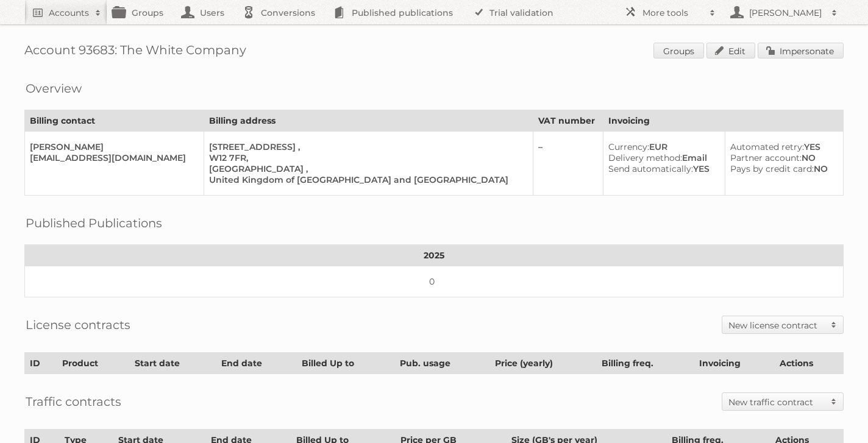 This screenshot has width=868, height=443. I want to click on span: Send automatically:, so click(650, 169).